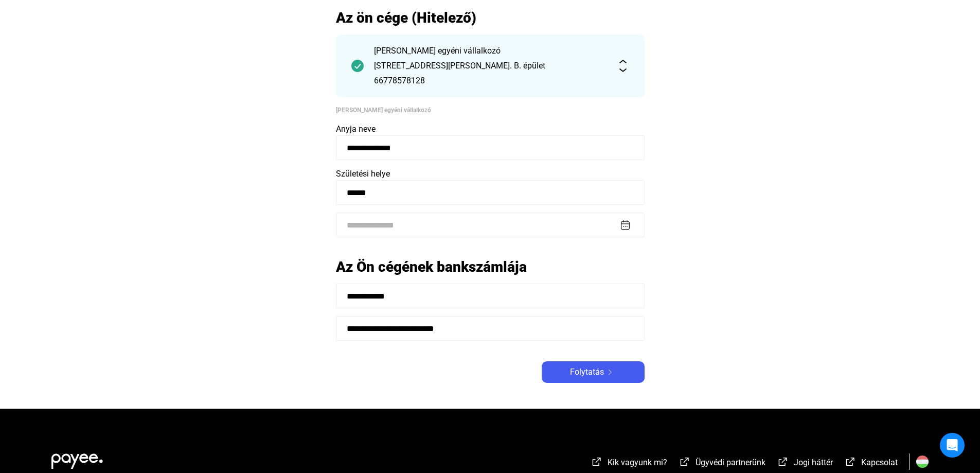 The height and width of the screenshot is (473, 980). What do you see at coordinates (628, 463) in the screenshot?
I see `a: external-link-whiteKik vagyunk mi?` at bounding box center [628, 463].